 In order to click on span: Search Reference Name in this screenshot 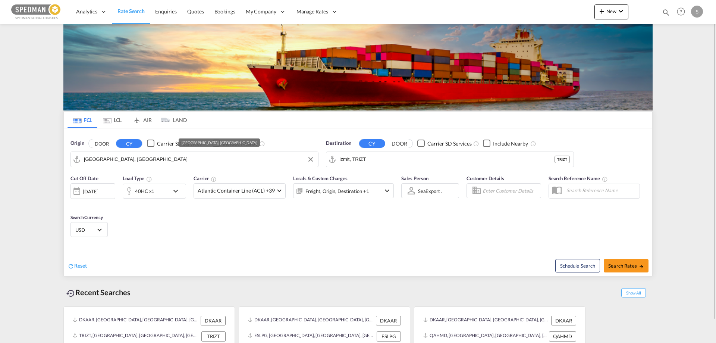, I will do `click(578, 178)`.